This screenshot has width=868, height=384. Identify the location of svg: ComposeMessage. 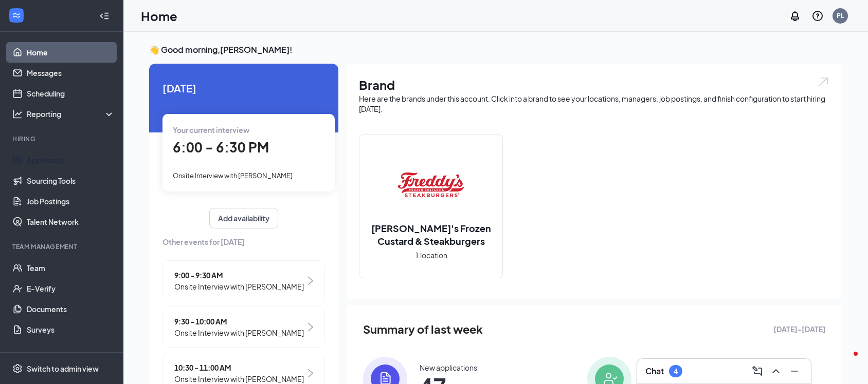
(757, 371).